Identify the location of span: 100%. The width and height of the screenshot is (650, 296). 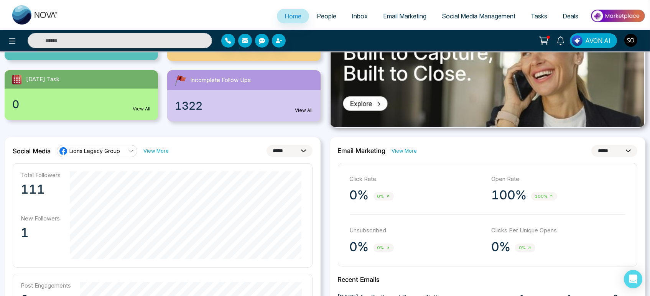
(544, 196).